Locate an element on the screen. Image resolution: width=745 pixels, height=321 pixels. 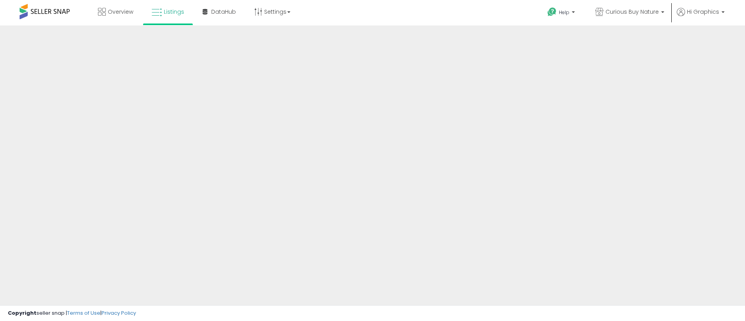
span: Curious Buy Nature is located at coordinates (632, 12).